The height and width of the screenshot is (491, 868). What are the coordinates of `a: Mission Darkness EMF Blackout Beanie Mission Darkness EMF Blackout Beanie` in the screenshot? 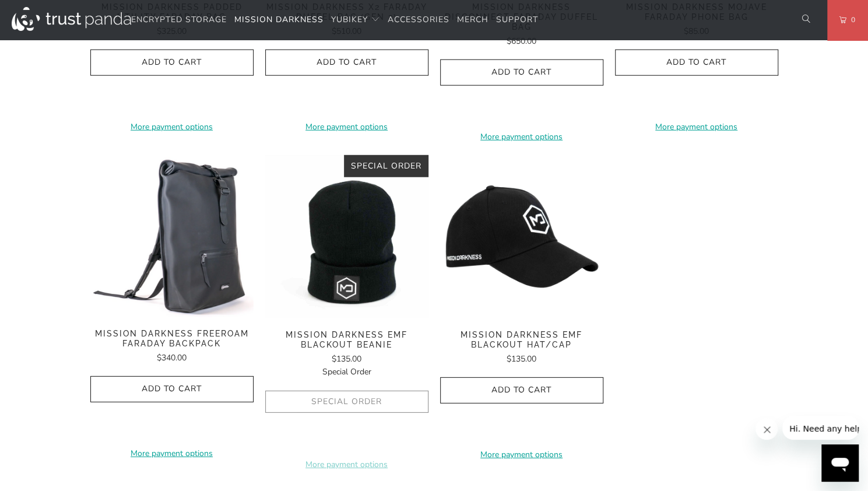 It's located at (347, 237).